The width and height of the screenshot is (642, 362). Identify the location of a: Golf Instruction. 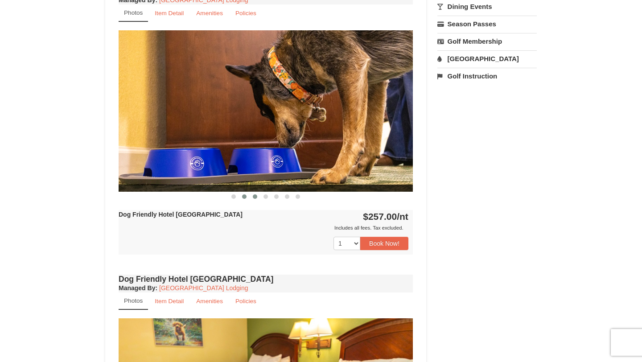
(487, 76).